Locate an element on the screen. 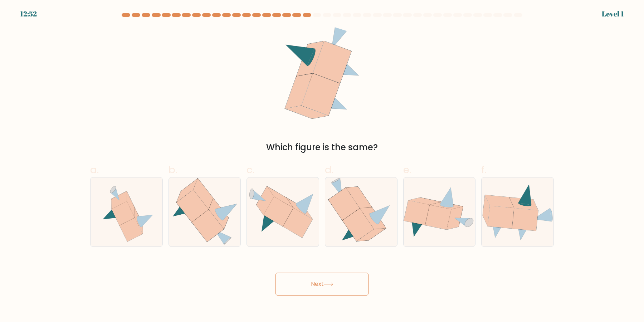 Image resolution: width=644 pixels, height=322 pixels. div: Which figure is the same? is located at coordinates (322, 147).